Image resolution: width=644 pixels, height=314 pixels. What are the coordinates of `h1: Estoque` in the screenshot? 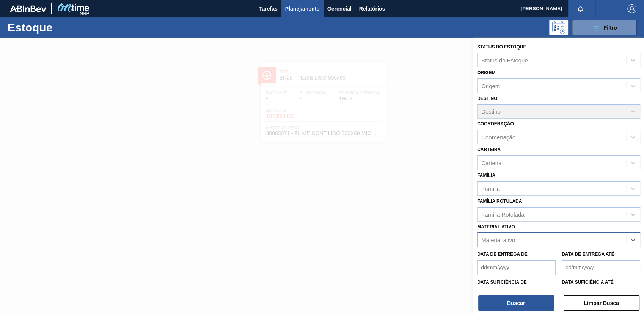 It's located at (63, 27).